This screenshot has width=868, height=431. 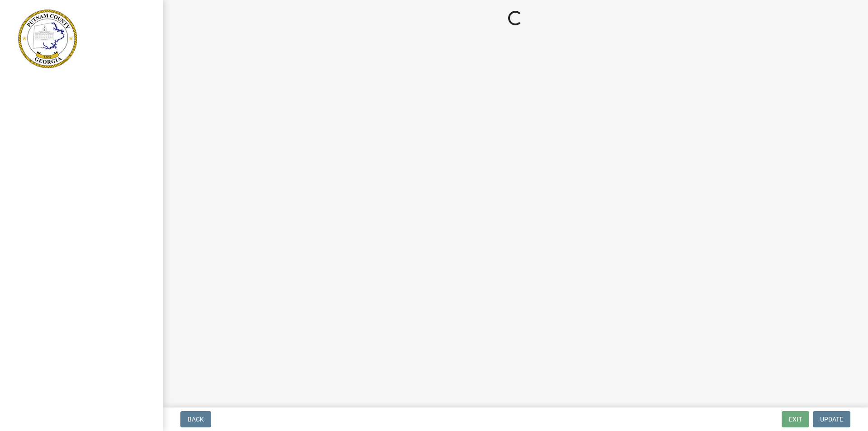 What do you see at coordinates (48, 39) in the screenshot?
I see `img: Putnam County, Georgia` at bounding box center [48, 39].